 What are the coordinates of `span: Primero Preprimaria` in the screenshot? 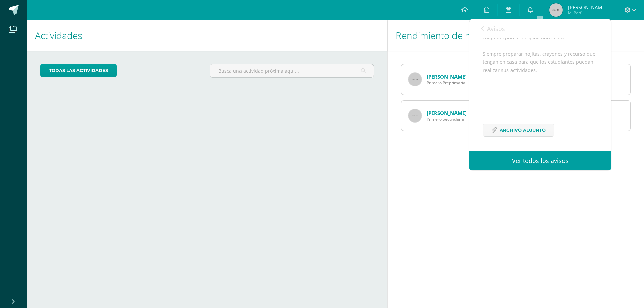 It's located at (446, 83).